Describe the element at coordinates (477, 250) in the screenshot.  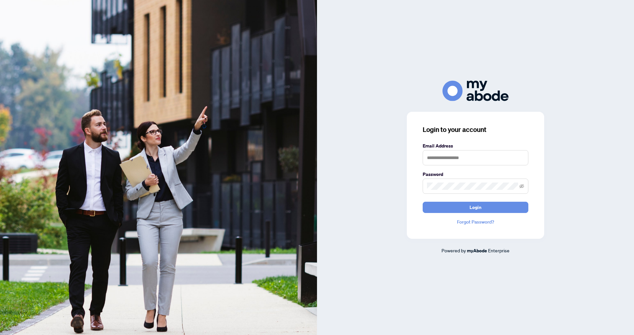
I see `a: myAbode` at that location.